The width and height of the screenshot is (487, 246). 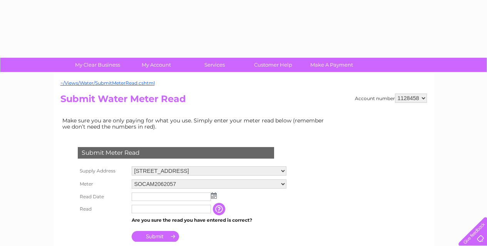 I want to click on a: Services, so click(x=214, y=65).